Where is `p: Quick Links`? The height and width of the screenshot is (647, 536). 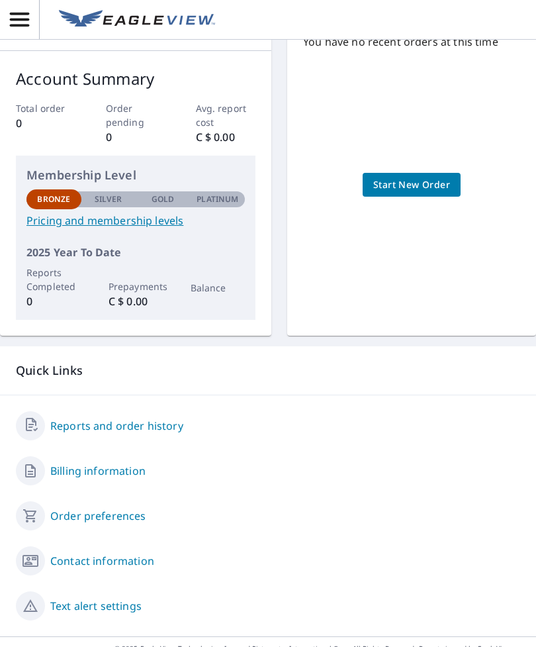
p: Quick Links is located at coordinates (268, 370).